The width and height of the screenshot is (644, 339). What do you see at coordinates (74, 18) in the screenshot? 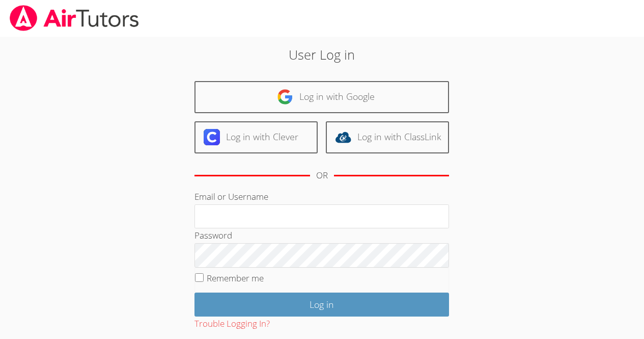
I see `img: airtutors_banner-c4298cdbf04f3fff15de1276eac7730deb9818008684d7c2e4769d2f7ddbe033.png` at bounding box center [74, 18].